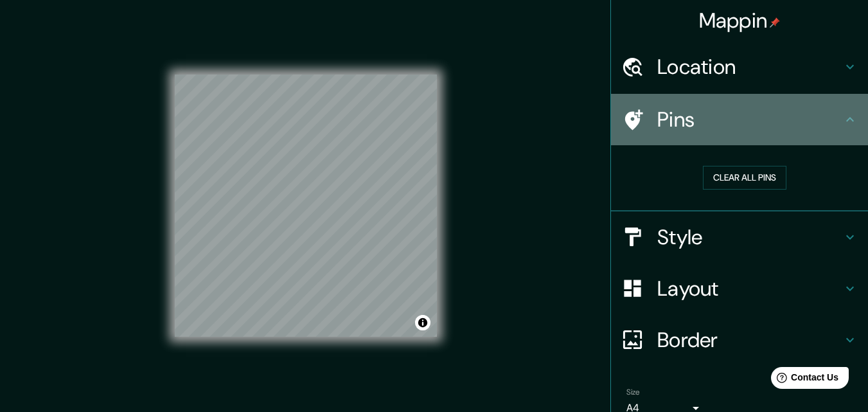 This screenshot has height=412, width=868. I want to click on canvas: Map, so click(306, 206).